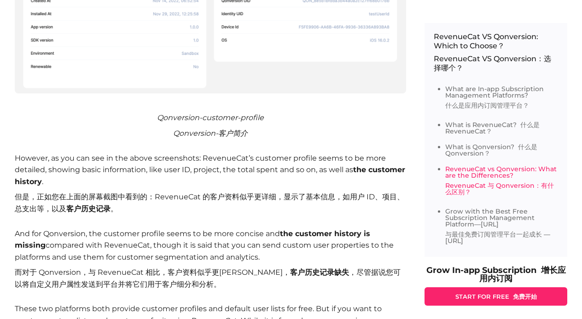  What do you see at coordinates (492, 128) in the screenshot?
I see `font: 什么是 RevenueCat？` at bounding box center [492, 128].